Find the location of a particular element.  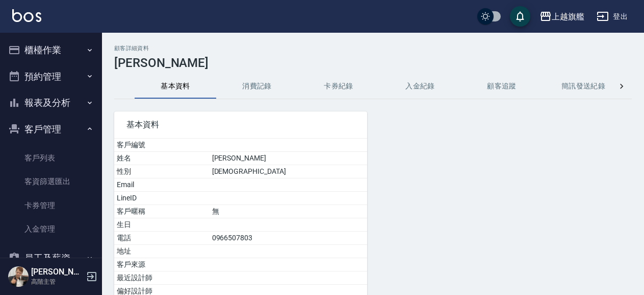

div: 上越旗艦 is located at coordinates (568, 16).